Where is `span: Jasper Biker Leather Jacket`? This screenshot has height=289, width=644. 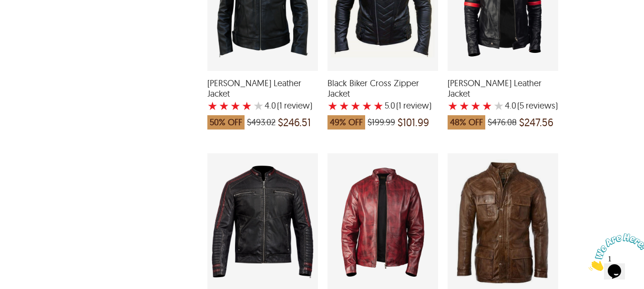
span: Jasper Biker Leather Jacket is located at coordinates (503, 88).